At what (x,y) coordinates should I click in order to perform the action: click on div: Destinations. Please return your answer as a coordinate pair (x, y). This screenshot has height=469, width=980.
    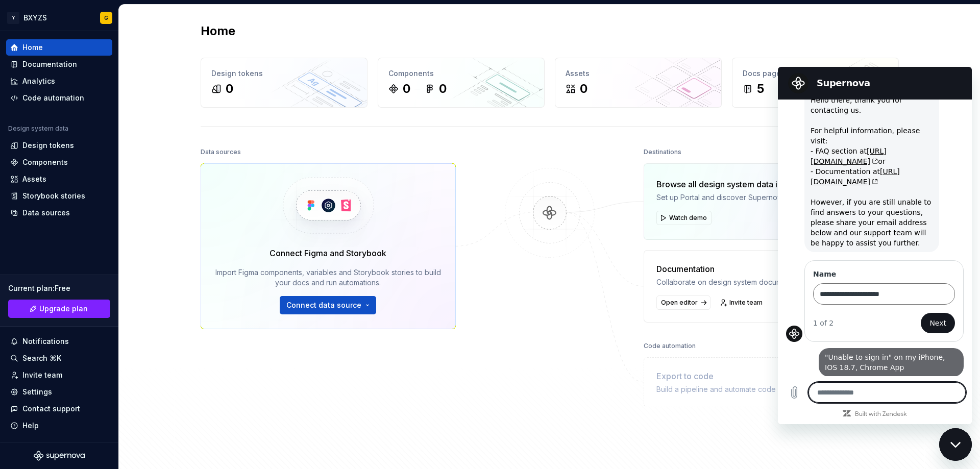
    Looking at the image, I should click on (663, 152).